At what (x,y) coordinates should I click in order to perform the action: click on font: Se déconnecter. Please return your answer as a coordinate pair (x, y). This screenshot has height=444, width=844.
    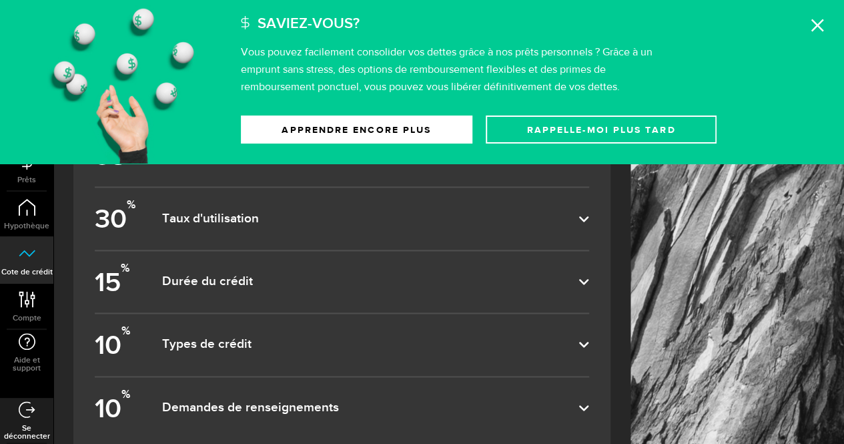
    Looking at the image, I should click on (27, 432).